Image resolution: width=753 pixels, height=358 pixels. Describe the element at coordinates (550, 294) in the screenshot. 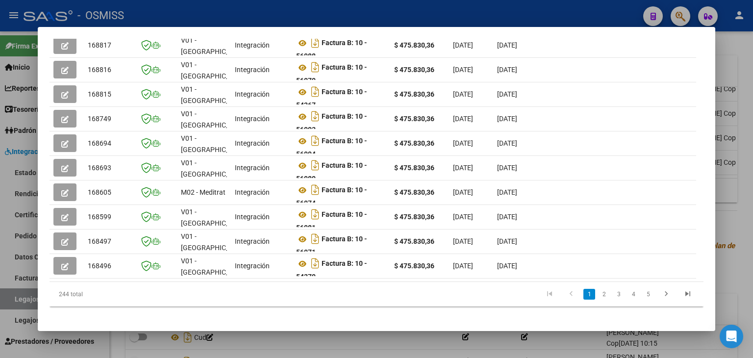

I see `a: go to first page` at that location.